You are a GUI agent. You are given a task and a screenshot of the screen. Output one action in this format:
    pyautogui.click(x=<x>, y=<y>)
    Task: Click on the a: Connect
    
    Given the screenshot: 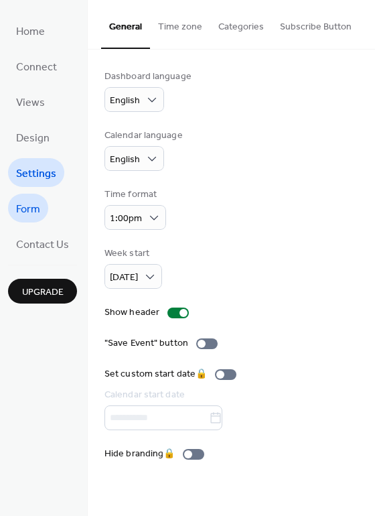 What is the action you would take?
    pyautogui.click(x=36, y=66)
    